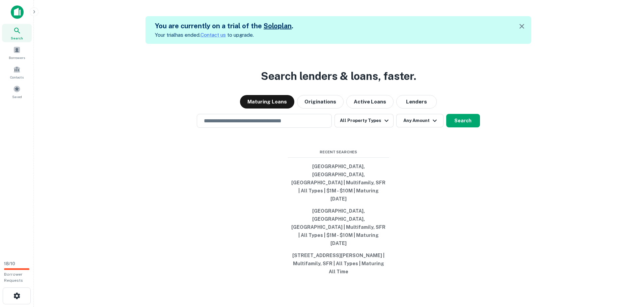  What do you see at coordinates (17, 53) in the screenshot?
I see `div: Borrowers` at bounding box center [17, 53].